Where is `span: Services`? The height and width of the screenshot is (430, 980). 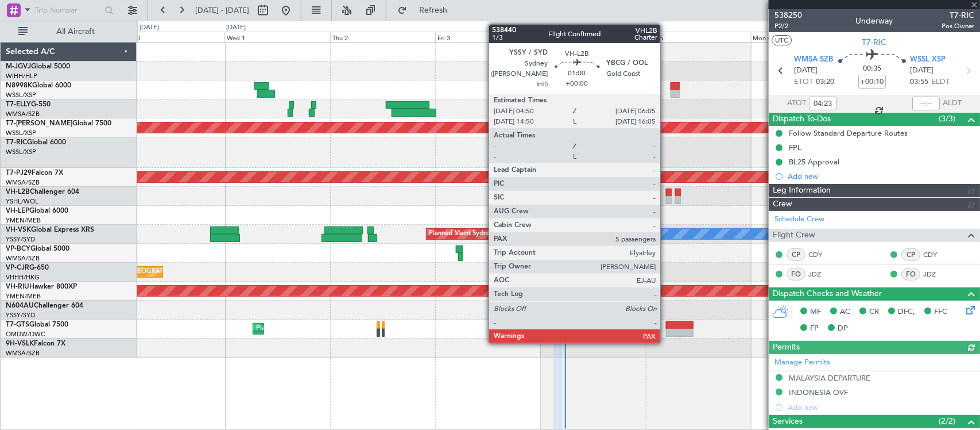 span: Services is located at coordinates (788, 421).